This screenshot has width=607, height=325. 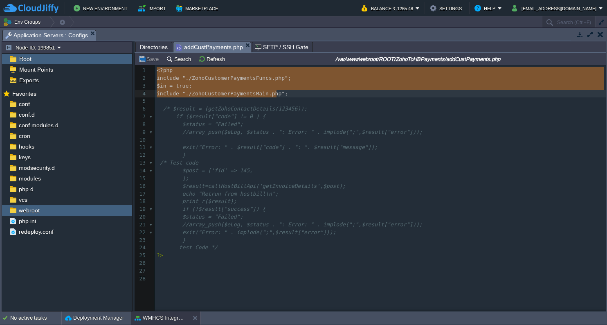 What do you see at coordinates (141, 86) in the screenshot?
I see `div: 3` at bounding box center [141, 86].